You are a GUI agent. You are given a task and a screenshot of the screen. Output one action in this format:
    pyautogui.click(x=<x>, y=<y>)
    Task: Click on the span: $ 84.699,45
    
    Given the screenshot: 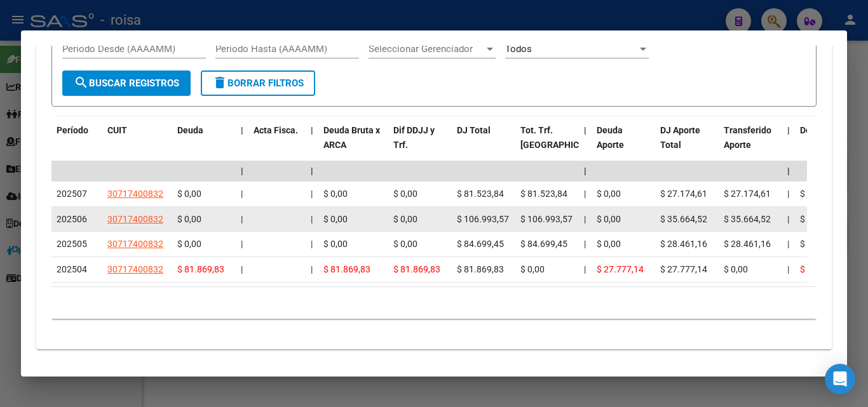 What is the action you would take?
    pyautogui.click(x=480, y=243)
    